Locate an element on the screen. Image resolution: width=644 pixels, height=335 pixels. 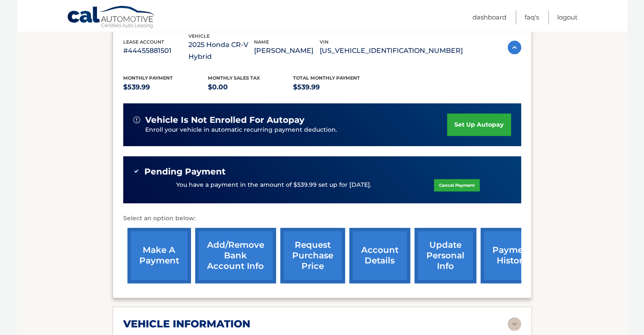
span: Pending Payment is located at coordinates (185, 171).